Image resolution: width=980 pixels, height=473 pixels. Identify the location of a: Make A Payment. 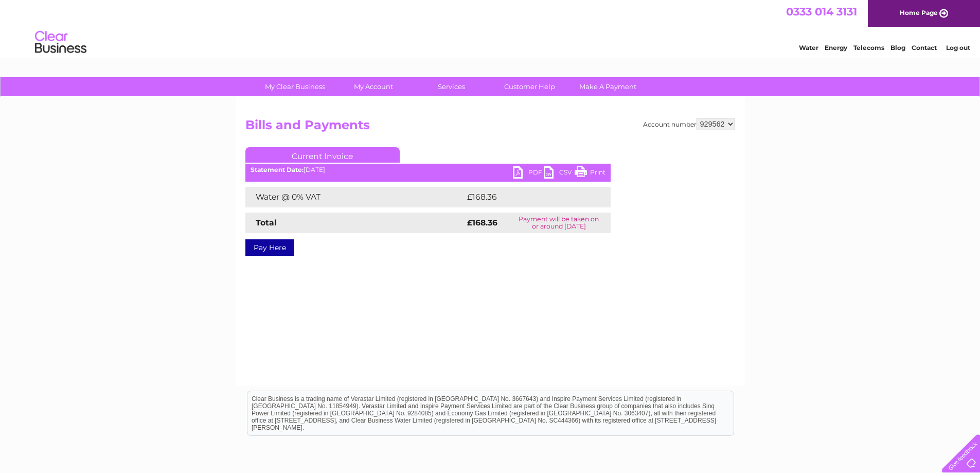
(607, 87).